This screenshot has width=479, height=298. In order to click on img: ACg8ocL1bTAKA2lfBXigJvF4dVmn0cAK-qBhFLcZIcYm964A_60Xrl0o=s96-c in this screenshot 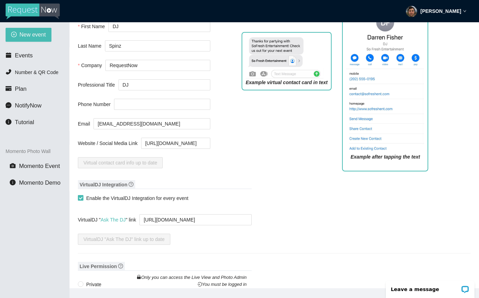, I will do `click(412, 11)`.